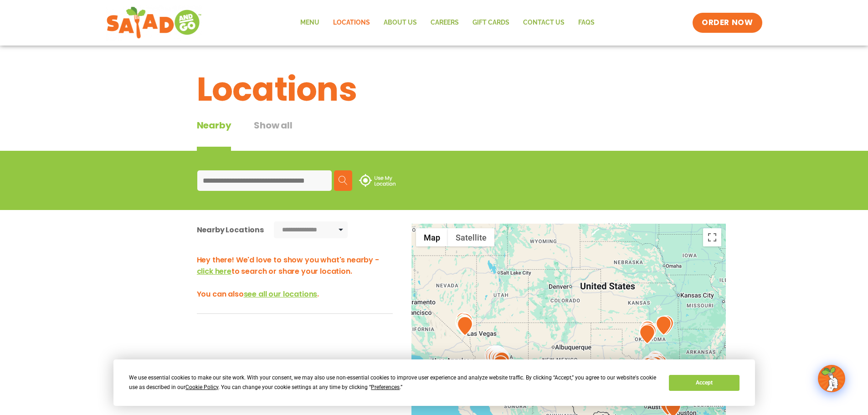 This screenshot has height=415, width=868. What do you see at coordinates (727, 23) in the screenshot?
I see `span: ORDER NOW` at bounding box center [727, 23].